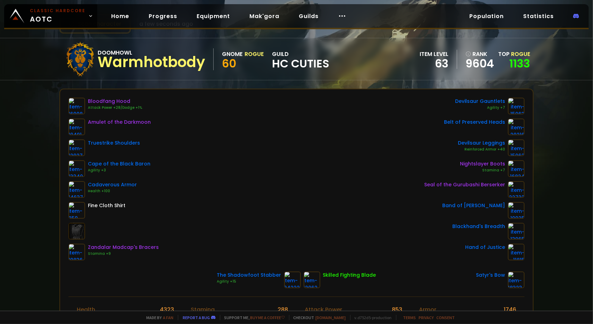  I want to click on div: Doomhowl, so click(151, 52).